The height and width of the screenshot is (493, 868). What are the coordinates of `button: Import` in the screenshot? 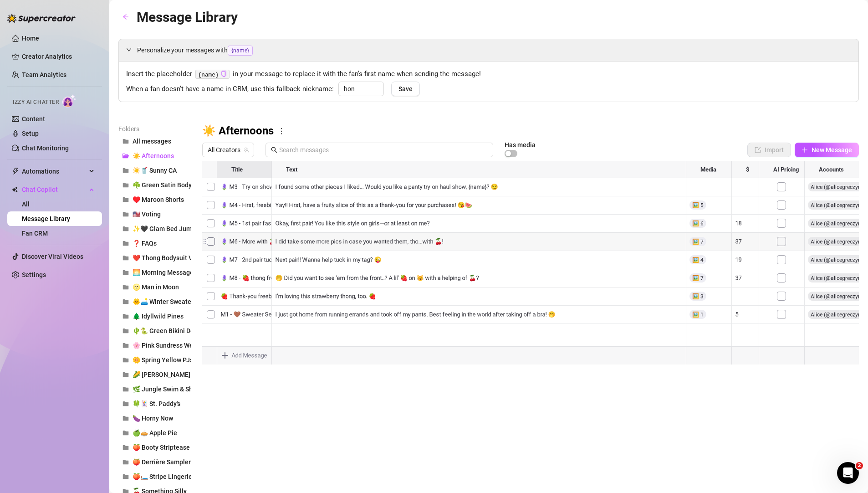 It's located at (770, 150).